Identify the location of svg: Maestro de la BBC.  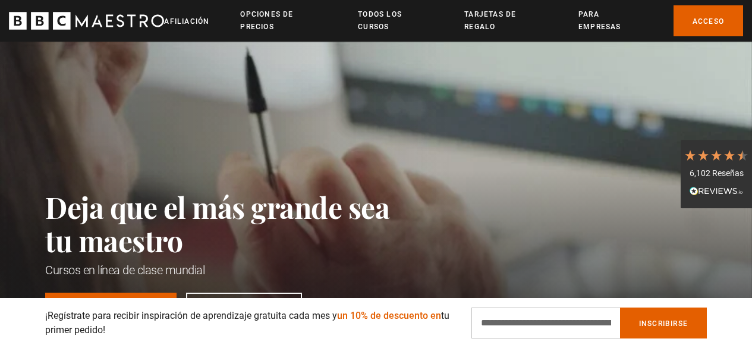
(86, 21).